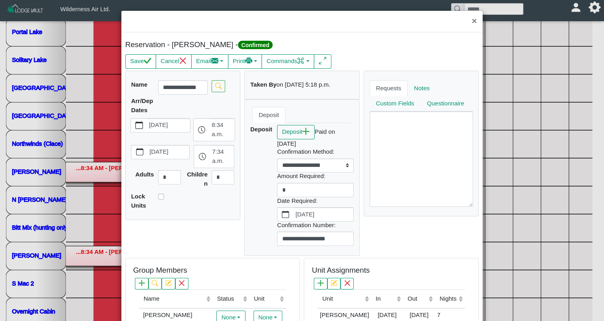  I want to click on a: Questionnaire, so click(445, 104).